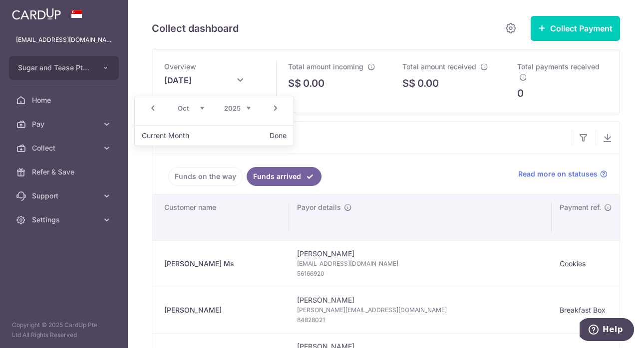 The height and width of the screenshot is (348, 644). What do you see at coordinates (221, 218) in the screenshot?
I see `th: Customer name` at bounding box center [221, 218].